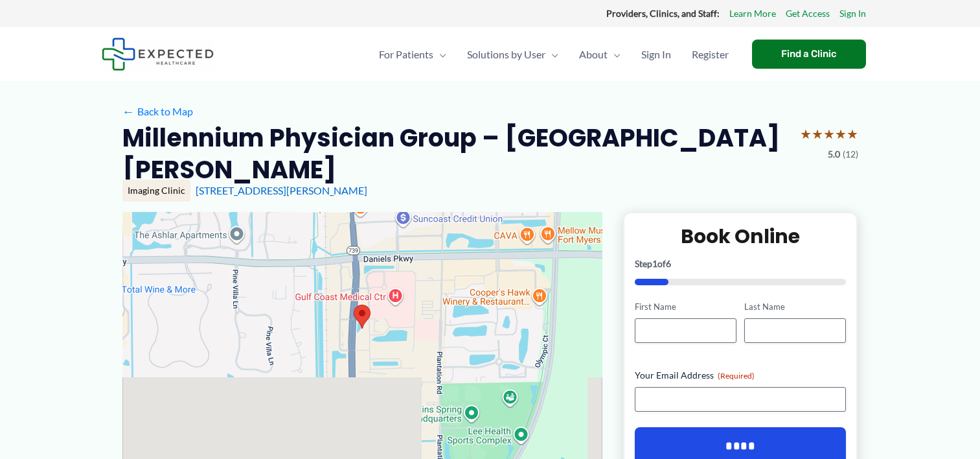 The image size is (980, 459). Describe the element at coordinates (655, 263) in the screenshot. I see `span: 1` at that location.